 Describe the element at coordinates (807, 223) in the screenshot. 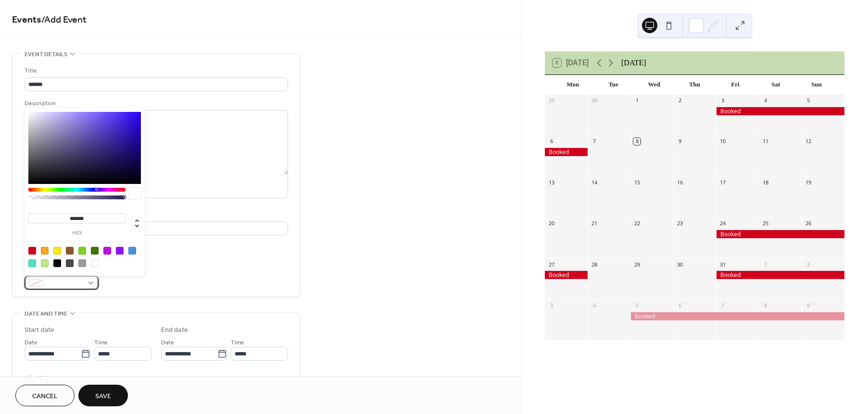

I see `div: 26` at that location.